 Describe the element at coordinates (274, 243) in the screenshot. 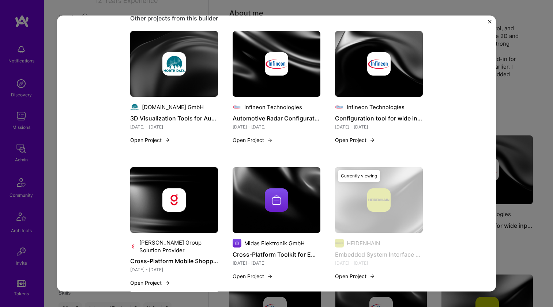

I see `div: Midas Elektronik GmbH` at that location.